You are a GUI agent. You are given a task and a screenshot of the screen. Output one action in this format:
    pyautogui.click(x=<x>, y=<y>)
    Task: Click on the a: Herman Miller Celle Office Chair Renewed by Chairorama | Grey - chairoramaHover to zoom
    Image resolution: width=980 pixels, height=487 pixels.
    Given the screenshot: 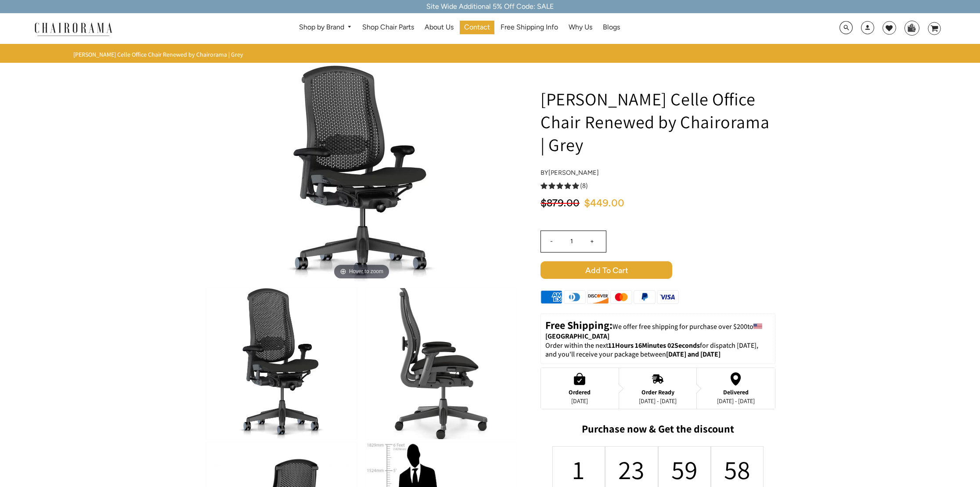 What is the action you would take?
    pyautogui.click(x=362, y=173)
    